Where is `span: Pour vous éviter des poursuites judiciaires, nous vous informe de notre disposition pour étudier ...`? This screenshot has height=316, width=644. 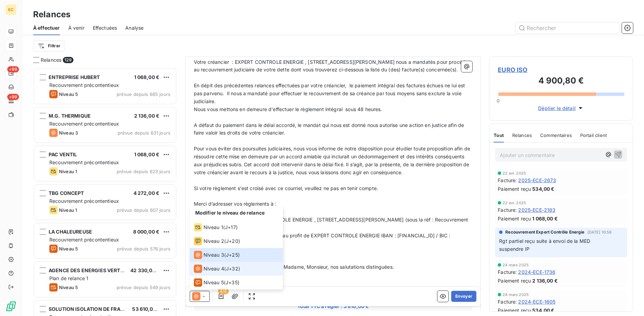
span: Pour vous éviter des poursuites judiciaires, nous vous informe de notre disposition pour étudier ... is located at coordinates (333, 160).